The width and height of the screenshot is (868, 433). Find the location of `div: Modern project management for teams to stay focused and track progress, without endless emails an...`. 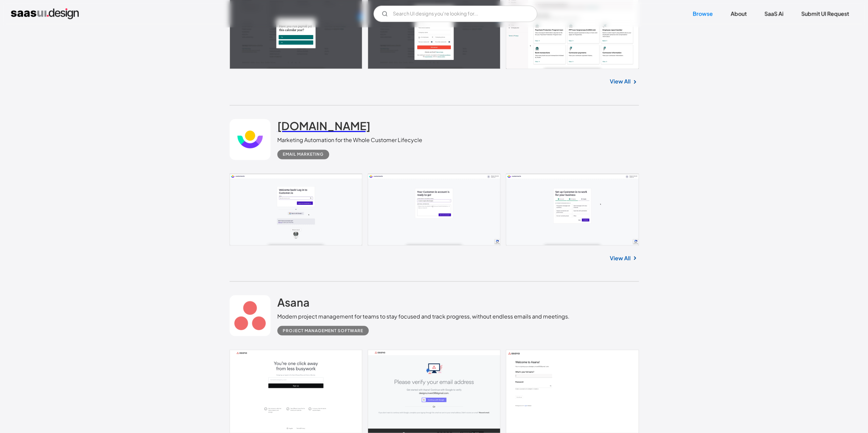

div: Modern project management for teams to stay focused and track progress, without endless emails an... is located at coordinates (424, 316).